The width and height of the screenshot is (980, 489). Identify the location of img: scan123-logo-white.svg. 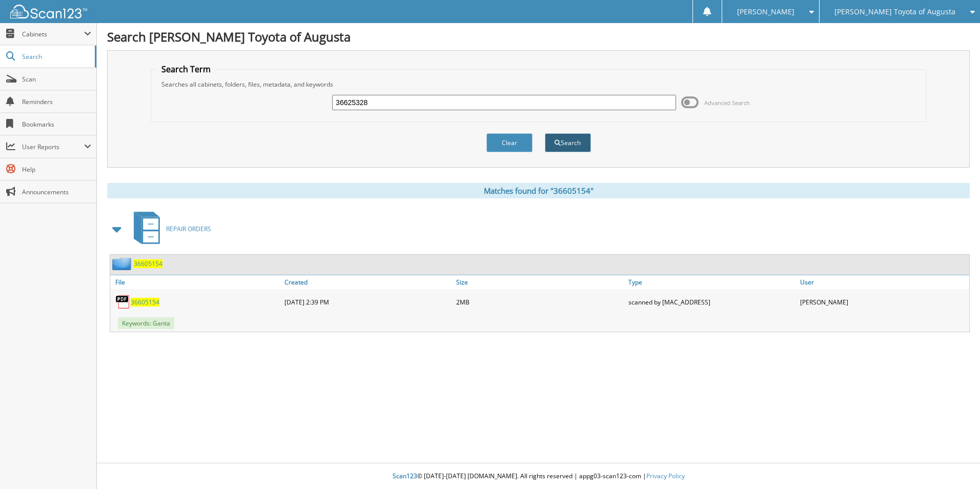
(48, 11).